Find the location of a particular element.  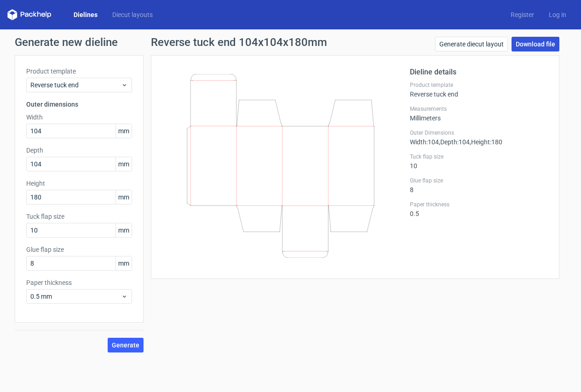

a: Dielines is located at coordinates (86, 15).